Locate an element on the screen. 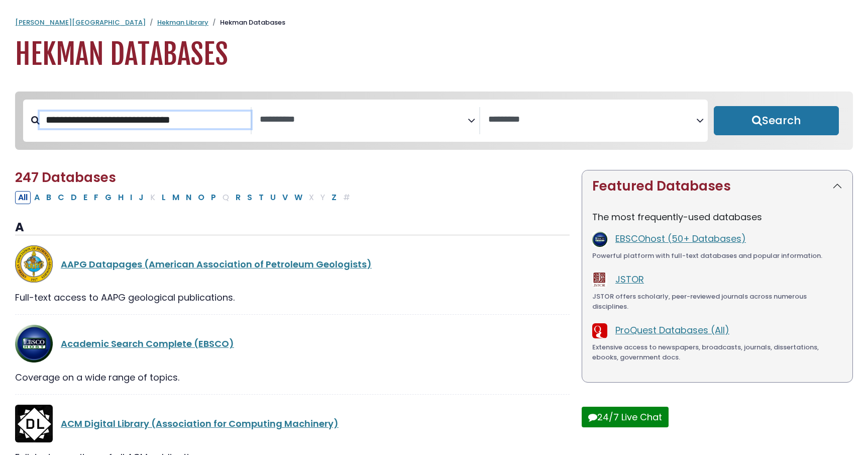 The width and height of the screenshot is (868, 455). button: Filter Results F is located at coordinates (96, 198).